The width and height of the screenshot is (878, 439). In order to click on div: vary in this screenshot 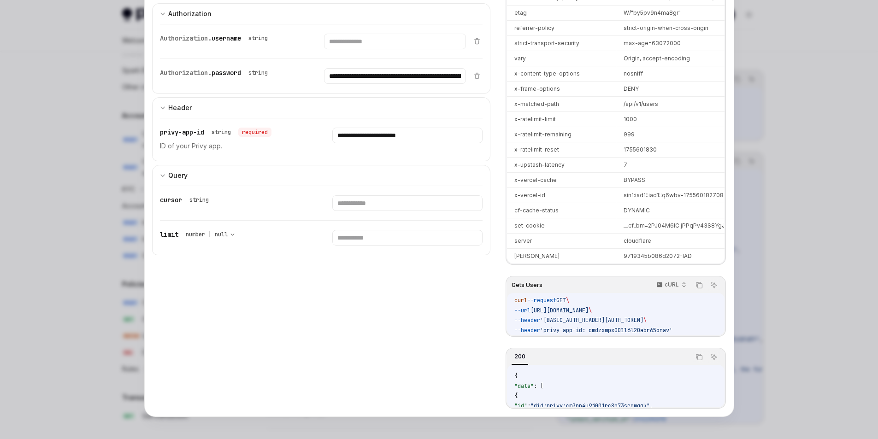, I will do `click(520, 59)`.